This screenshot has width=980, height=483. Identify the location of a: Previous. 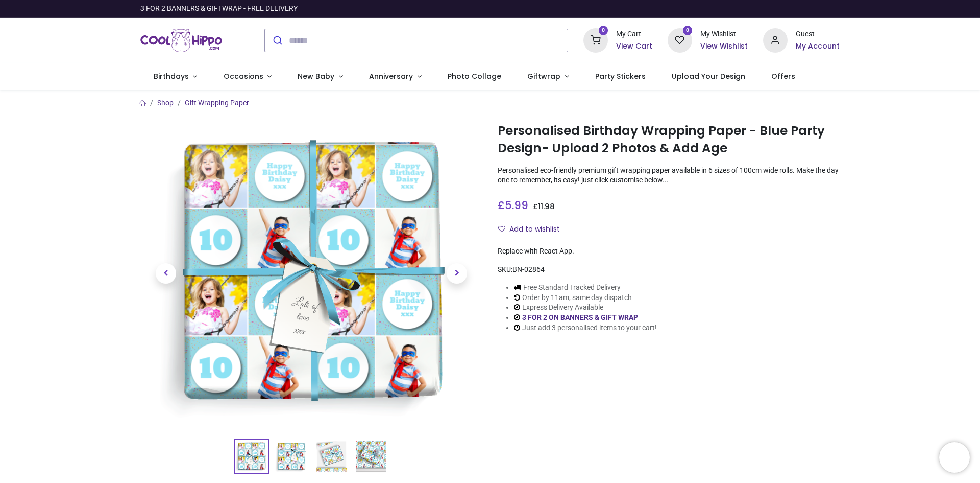
(166, 273).